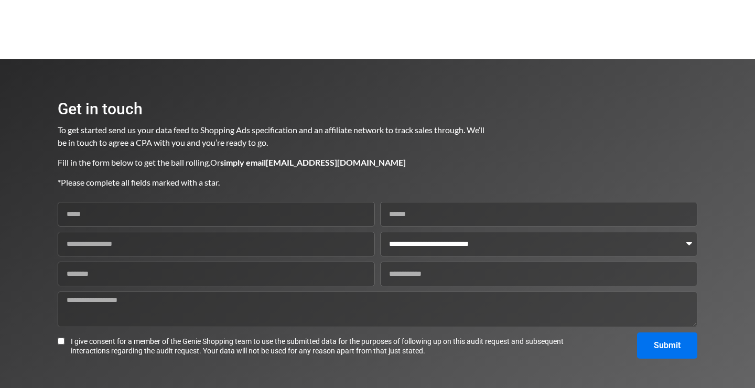  Describe the element at coordinates (272, 136) in the screenshot. I see `span: To get started send us your data feed to Shopping Ads specification and an affiliate network to t...` at that location.